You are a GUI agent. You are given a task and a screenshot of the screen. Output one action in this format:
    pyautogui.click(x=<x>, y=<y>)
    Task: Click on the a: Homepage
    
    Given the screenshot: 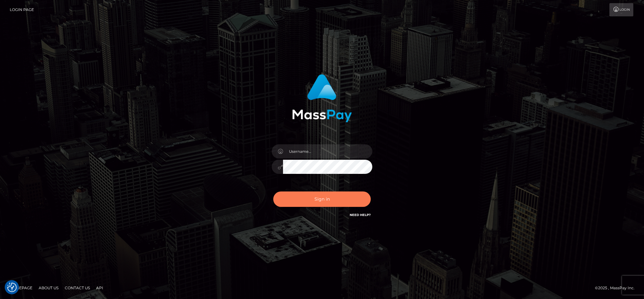 What is the action you would take?
    pyautogui.click(x=21, y=287)
    